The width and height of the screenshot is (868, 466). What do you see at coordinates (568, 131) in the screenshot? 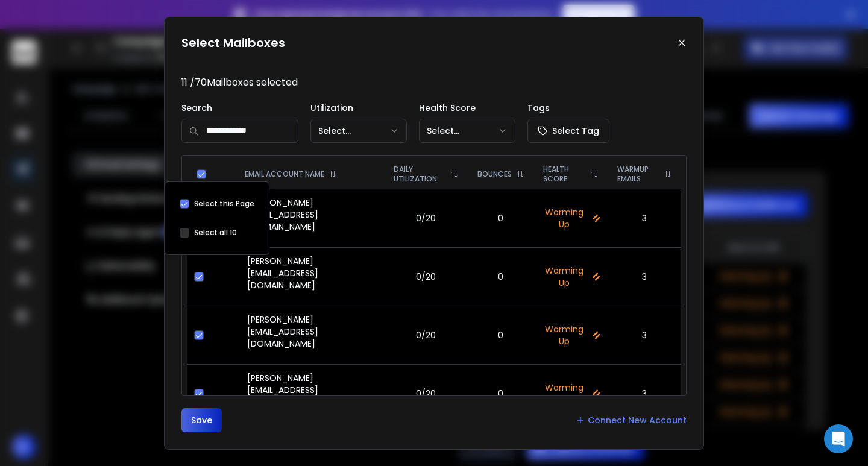
I see `button: Select Tag` at bounding box center [568, 131].